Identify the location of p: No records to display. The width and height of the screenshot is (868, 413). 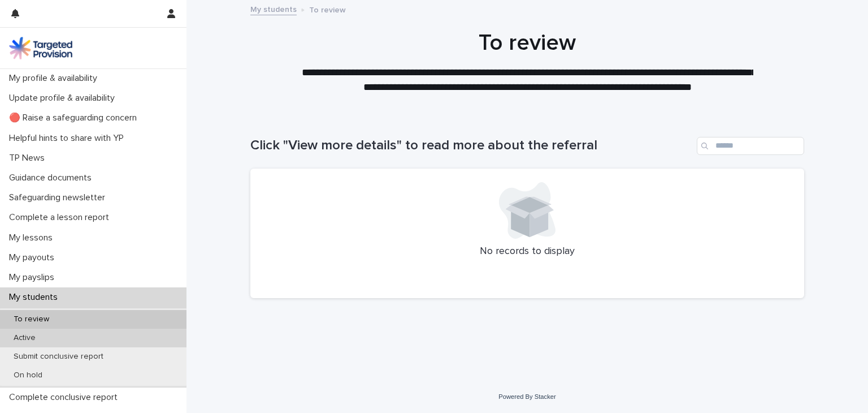
(527, 251).